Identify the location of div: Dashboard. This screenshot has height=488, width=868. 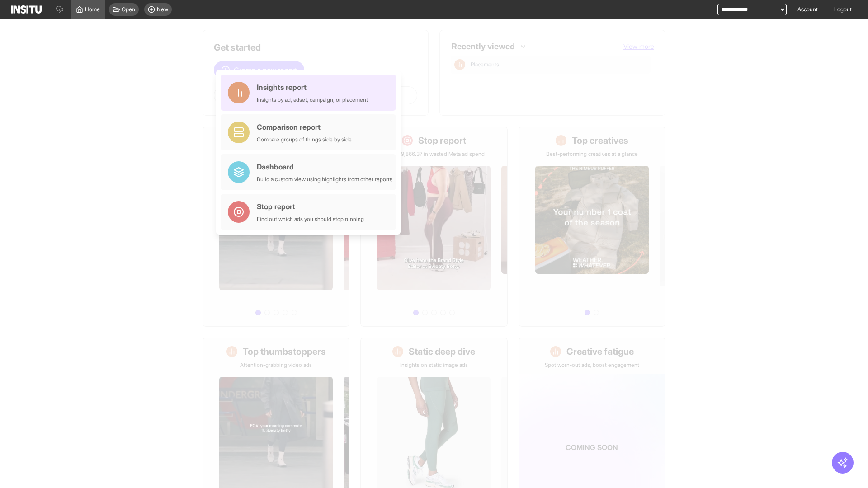
(325, 166).